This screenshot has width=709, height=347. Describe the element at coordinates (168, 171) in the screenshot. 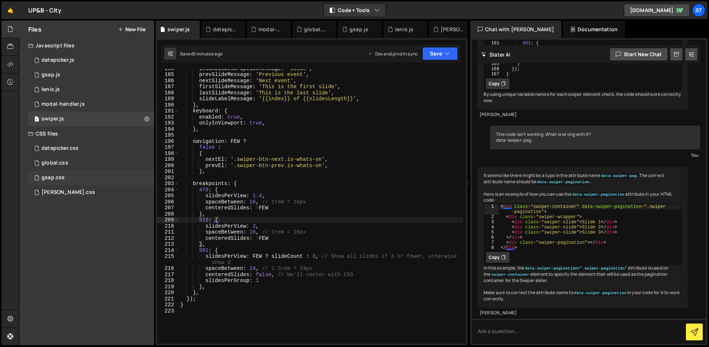

I see `div: 201` at that location.